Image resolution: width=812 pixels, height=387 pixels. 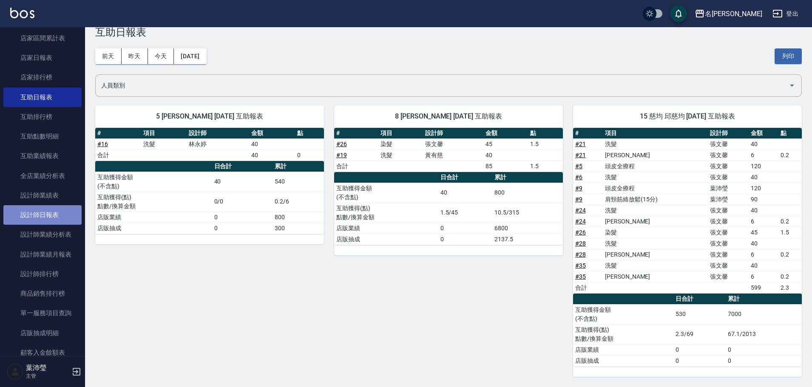 I want to click on h5: 葉沛瑩, so click(x=48, y=368).